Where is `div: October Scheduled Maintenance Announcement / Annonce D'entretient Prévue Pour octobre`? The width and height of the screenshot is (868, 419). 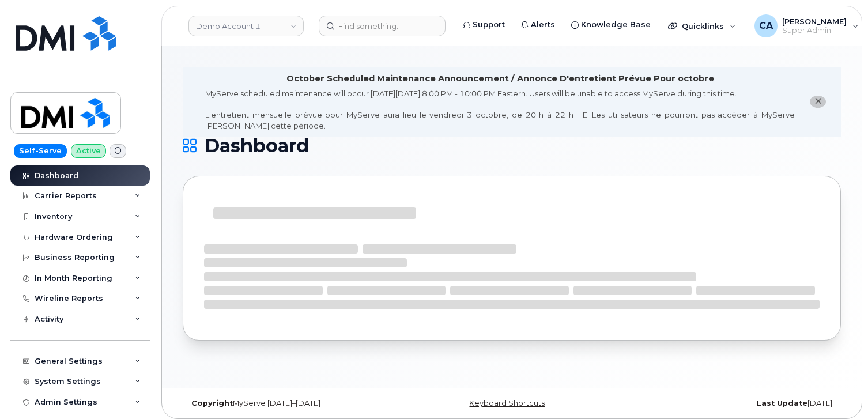 div: October Scheduled Maintenance Announcement / Annonce D'entretient Prévue Pour octobre is located at coordinates (500, 79).